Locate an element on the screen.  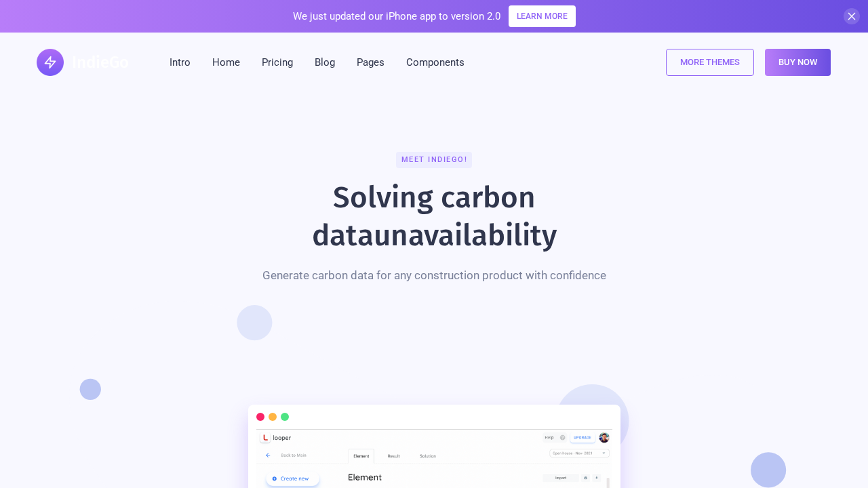
div: Home is located at coordinates (226, 62).